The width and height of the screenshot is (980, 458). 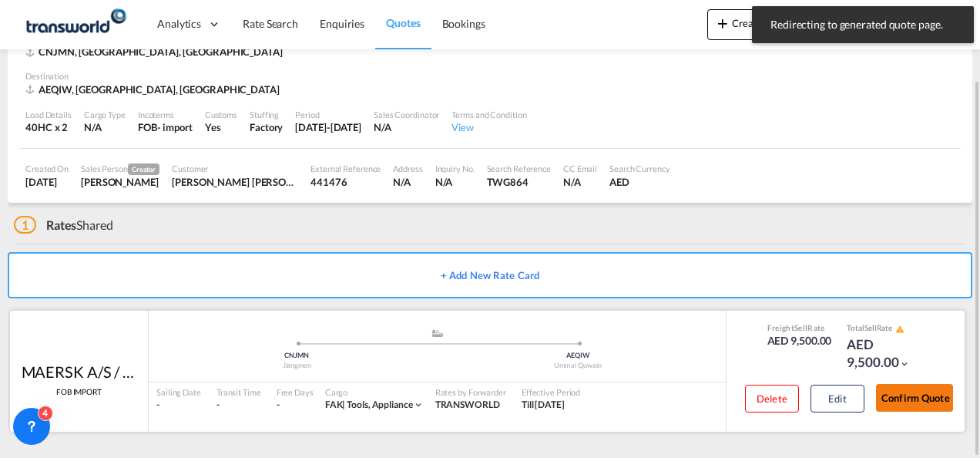 What do you see at coordinates (375, 391) in the screenshot?
I see `div: Cargo` at bounding box center [375, 391].